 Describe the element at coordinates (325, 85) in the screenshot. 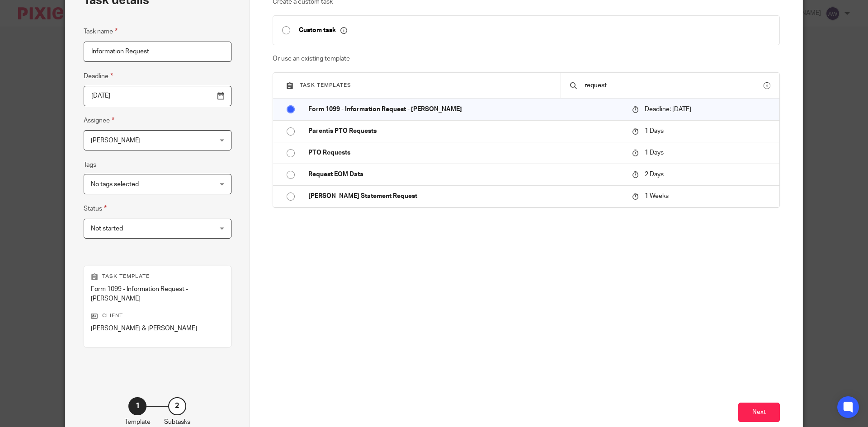

I see `span: Task templates` at that location.